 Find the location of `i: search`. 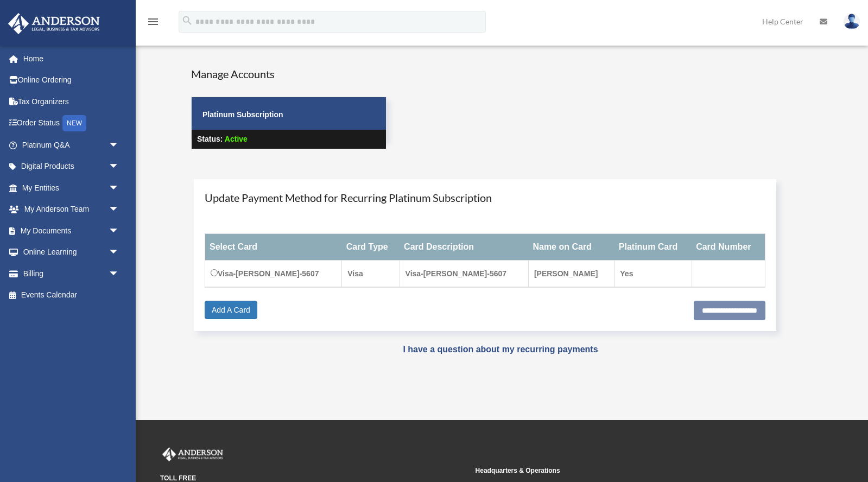

i: search is located at coordinates (187, 21).